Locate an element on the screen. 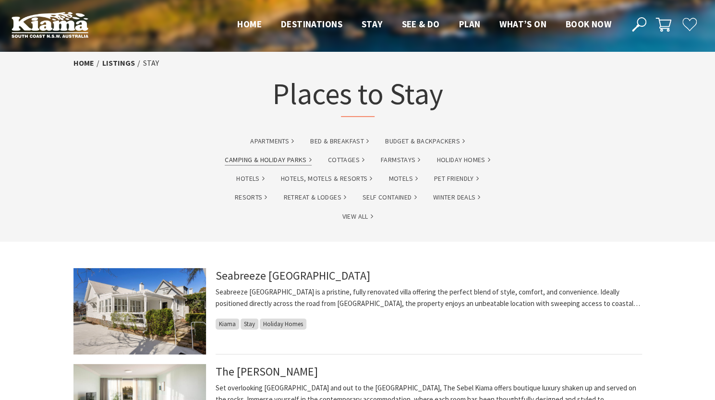 The height and width of the screenshot is (400, 715). a: Bed & Breakfast is located at coordinates (339, 141).